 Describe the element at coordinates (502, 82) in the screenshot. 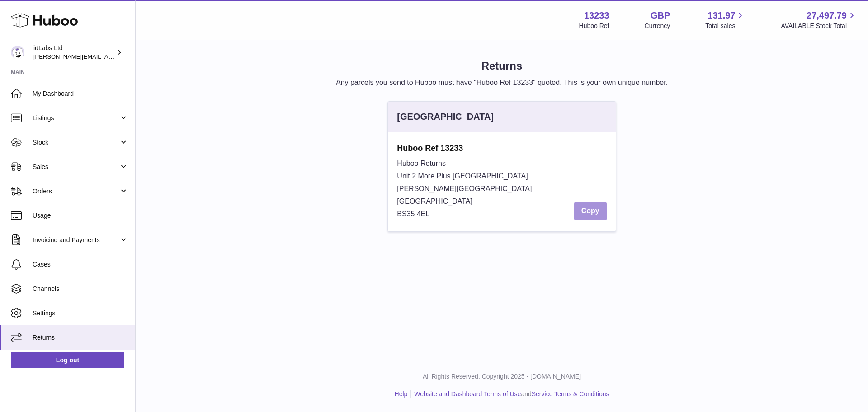

I see `p: Any parcels you send to Huboo must have "Huboo Ref 13233" quoted. This is your own unique number.` at that location.